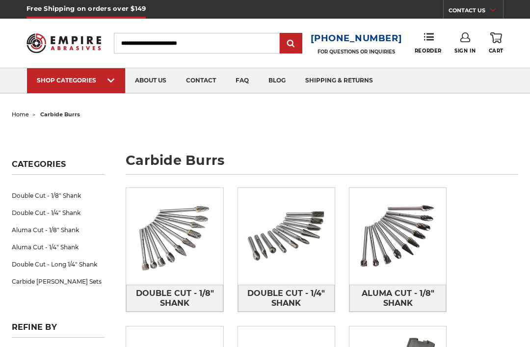 This screenshot has width=530, height=347. What do you see at coordinates (201, 80) in the screenshot?
I see `a: contact` at bounding box center [201, 80].